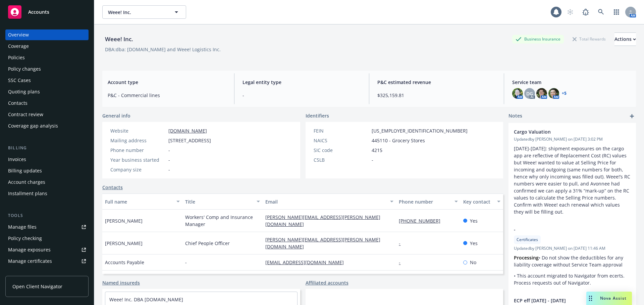  What do you see at coordinates (572, 279) in the screenshot?
I see `p: • This account migrated to Navigator from ecerts. Process requests out of Navigator.` at bounding box center [572, 279].